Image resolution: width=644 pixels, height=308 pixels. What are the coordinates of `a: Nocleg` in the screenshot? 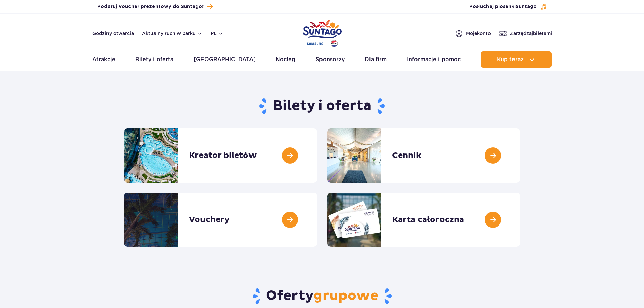 It's located at (285, 59).